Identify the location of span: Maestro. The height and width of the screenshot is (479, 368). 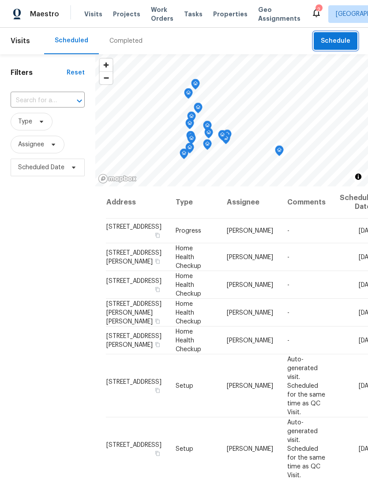
(45, 14).